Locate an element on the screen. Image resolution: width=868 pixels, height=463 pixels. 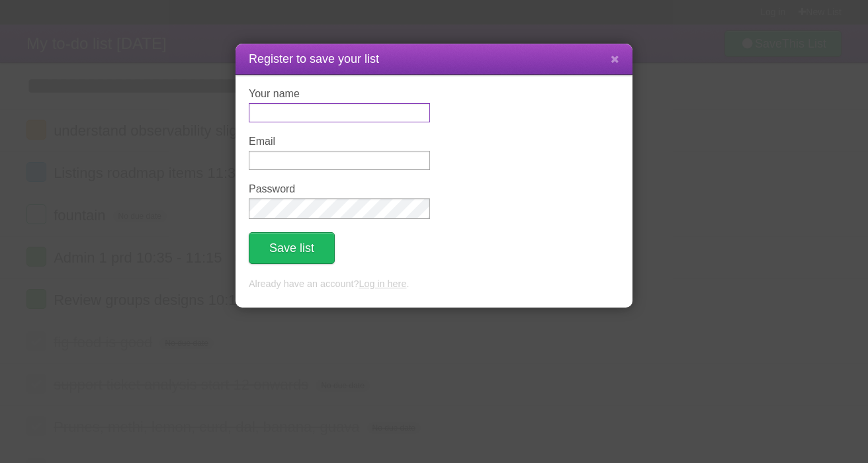
label: Email is located at coordinates (340, 141).